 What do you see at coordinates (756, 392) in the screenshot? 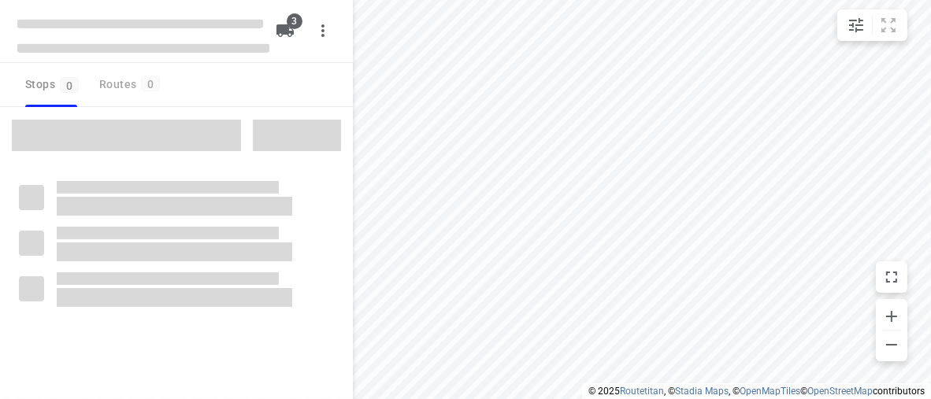
I see `li: © 2025 , © , © © contributors` at bounding box center [756, 392].